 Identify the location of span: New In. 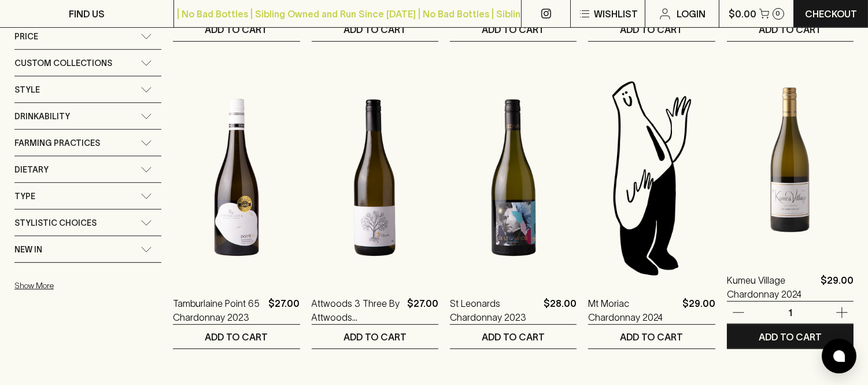
(28, 249).